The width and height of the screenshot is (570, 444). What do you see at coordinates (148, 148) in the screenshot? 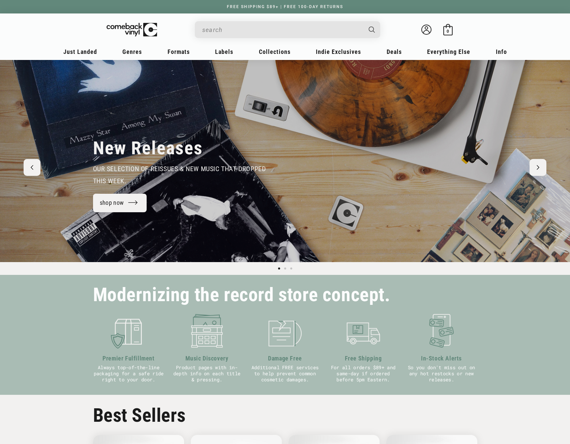
I see `h2: New Releases` at bounding box center [148, 148].